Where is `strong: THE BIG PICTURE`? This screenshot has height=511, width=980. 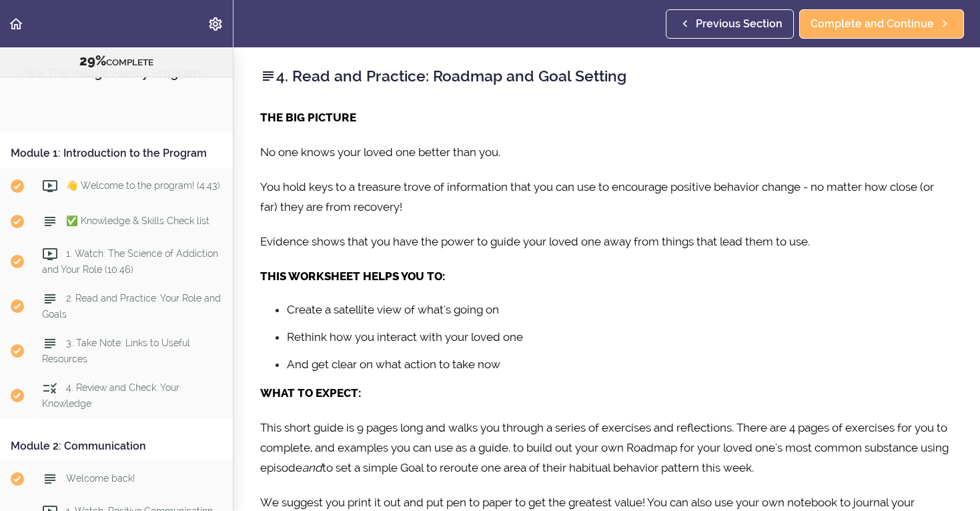
strong: THE BIG PICTURE is located at coordinates (308, 118).